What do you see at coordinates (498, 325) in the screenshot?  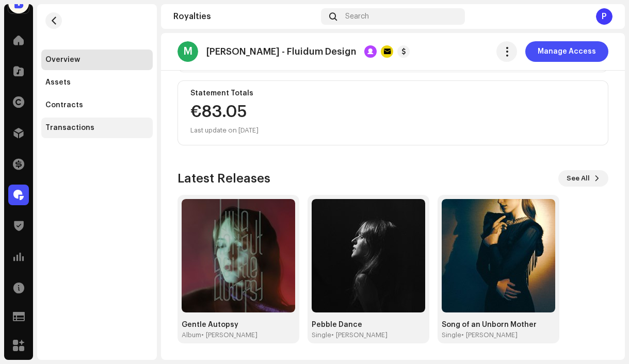 I see `div: Song of an Unborn Mother` at bounding box center [498, 325].